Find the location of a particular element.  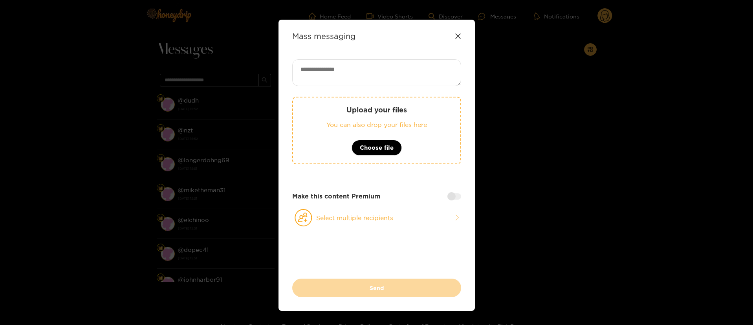

p: Upload your files is located at coordinates (377, 110).